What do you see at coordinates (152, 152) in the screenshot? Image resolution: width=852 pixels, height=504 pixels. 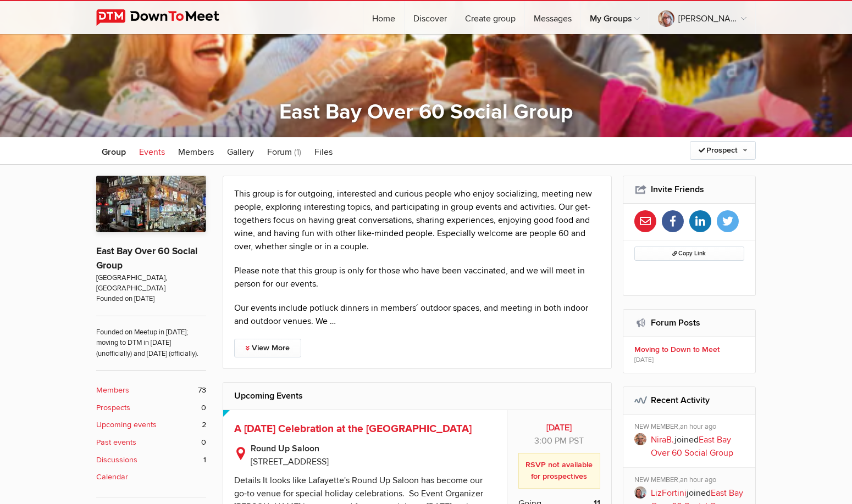 I see `span: Events` at bounding box center [152, 152].